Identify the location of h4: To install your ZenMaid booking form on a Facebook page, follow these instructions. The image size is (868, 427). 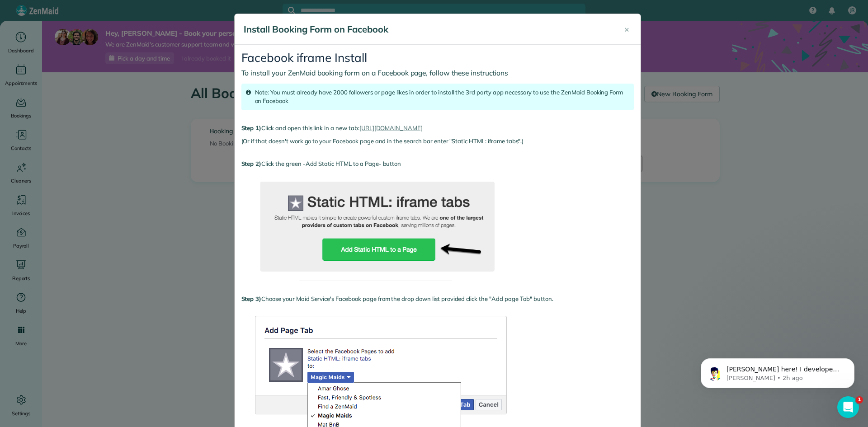
(437, 73).